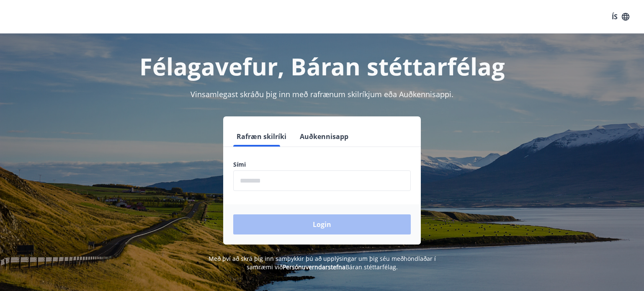  I want to click on label: Sími, so click(322, 165).